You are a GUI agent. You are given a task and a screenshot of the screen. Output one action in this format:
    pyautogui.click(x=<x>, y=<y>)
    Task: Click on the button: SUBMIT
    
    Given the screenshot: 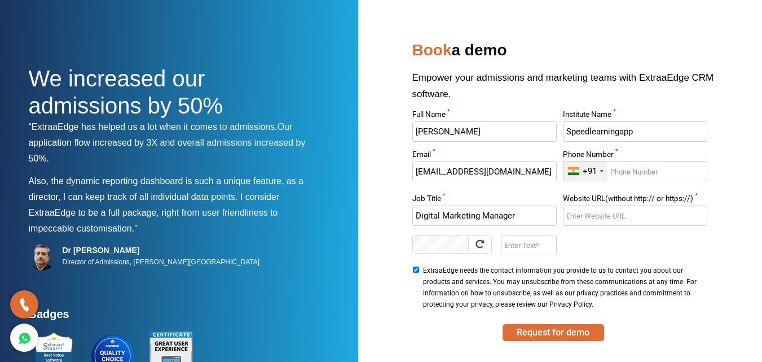 What is the action you would take?
    pyautogui.click(x=554, y=332)
    